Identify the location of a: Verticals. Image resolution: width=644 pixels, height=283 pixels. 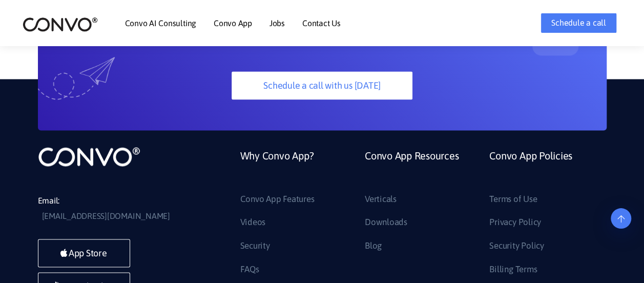
(380, 199).